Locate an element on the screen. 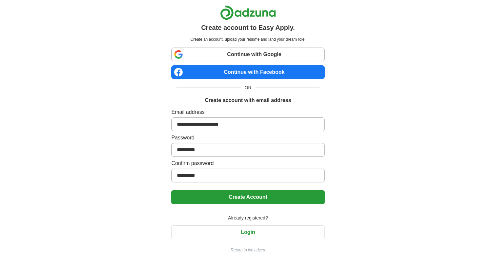  p: Return to job advert is located at coordinates (248, 250).